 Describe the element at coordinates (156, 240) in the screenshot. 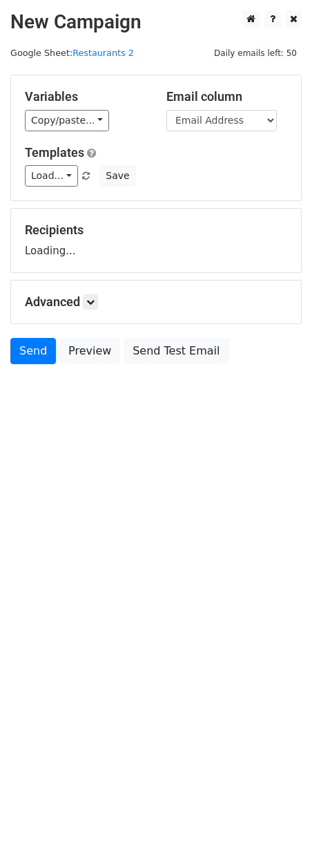

I see `div: Loading...` at that location.